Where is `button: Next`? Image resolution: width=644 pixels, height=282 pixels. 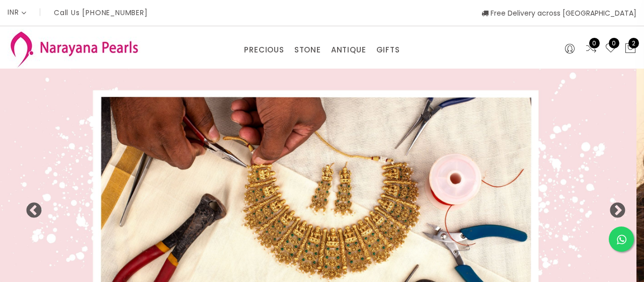 button: Next is located at coordinates (614, 207).